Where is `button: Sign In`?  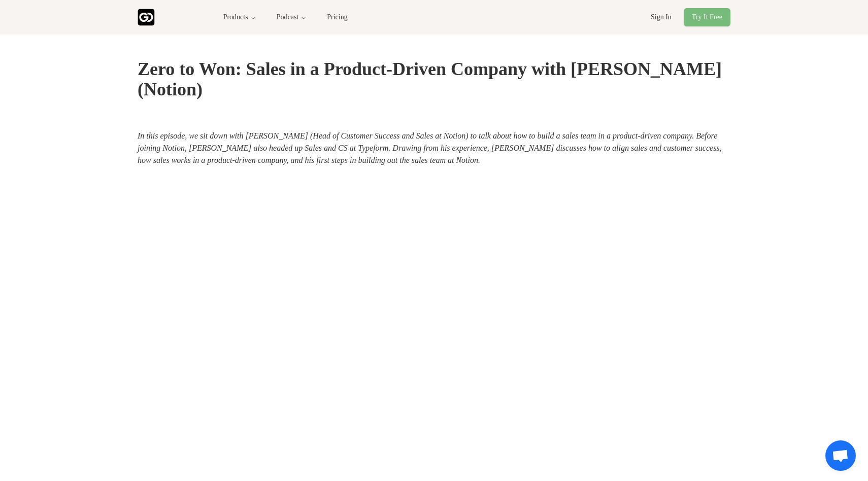
button: Sign In is located at coordinates (654, 17).